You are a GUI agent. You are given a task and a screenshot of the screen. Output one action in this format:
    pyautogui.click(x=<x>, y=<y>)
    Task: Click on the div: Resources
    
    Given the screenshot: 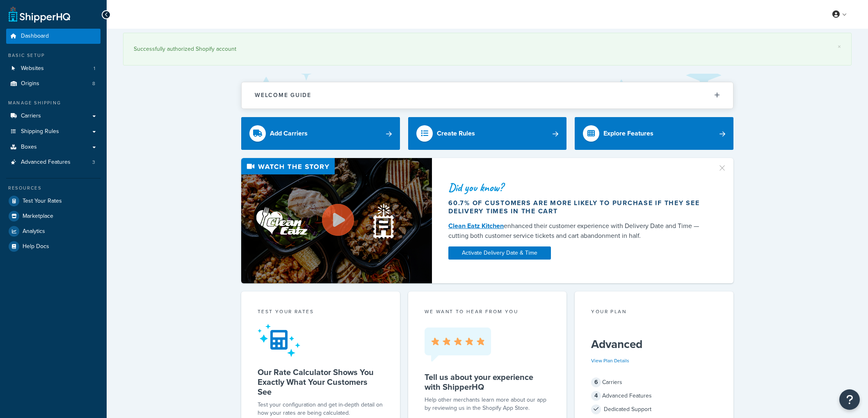 What is the action you would take?
    pyautogui.click(x=53, y=188)
    